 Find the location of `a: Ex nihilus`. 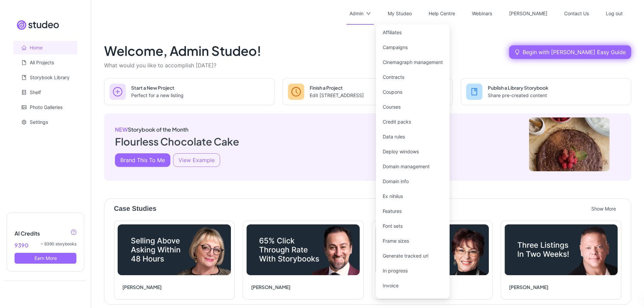

a: Ex nihilus is located at coordinates (393, 196).